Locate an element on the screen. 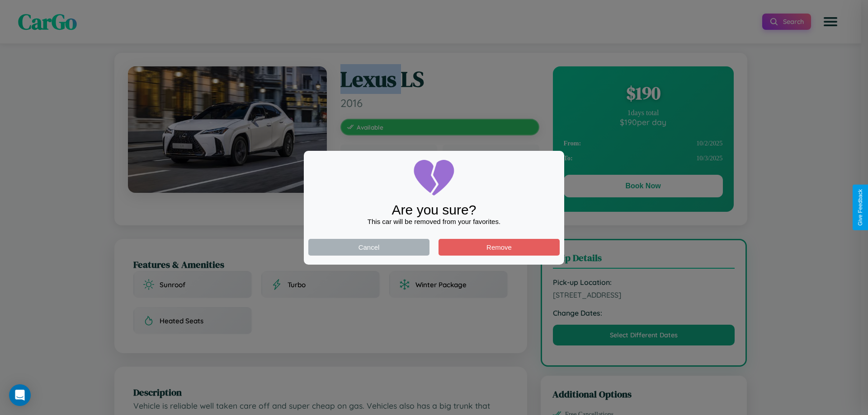 The height and width of the screenshot is (415, 868). div: Are you sure? is located at coordinates (434, 210).